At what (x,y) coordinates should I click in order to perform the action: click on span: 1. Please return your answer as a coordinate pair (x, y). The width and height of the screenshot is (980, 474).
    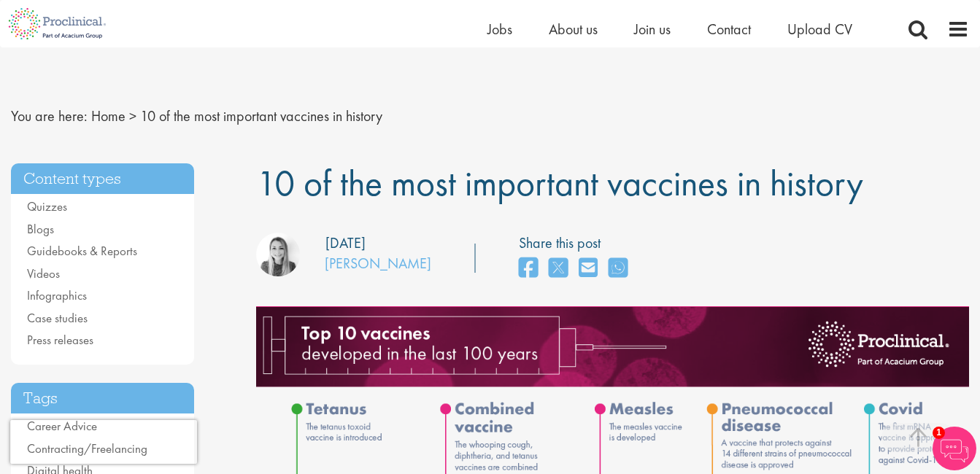
    Looking at the image, I should click on (939, 433).